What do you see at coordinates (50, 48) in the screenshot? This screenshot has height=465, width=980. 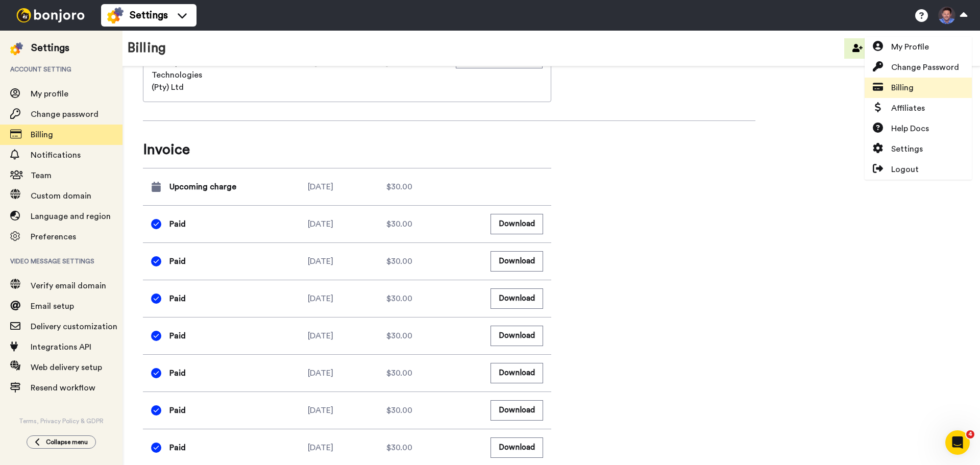 I see `div: Settings` at bounding box center [50, 48].